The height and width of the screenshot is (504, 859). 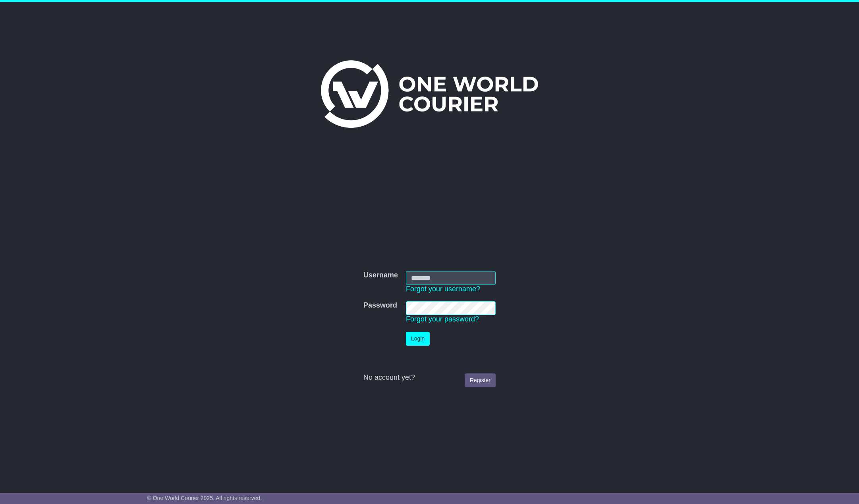 What do you see at coordinates (480, 380) in the screenshot?
I see `a: Register` at bounding box center [480, 380].